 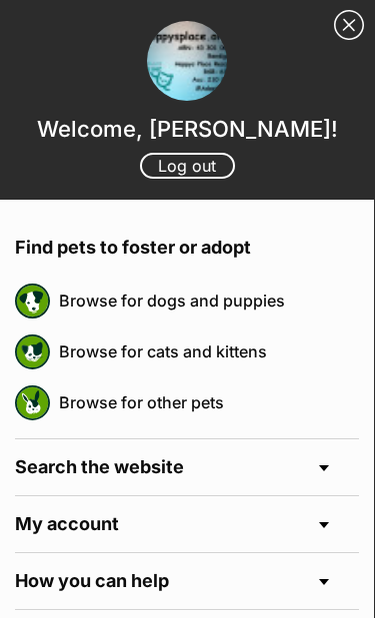 I want to click on h4: Search the website, so click(x=187, y=467).